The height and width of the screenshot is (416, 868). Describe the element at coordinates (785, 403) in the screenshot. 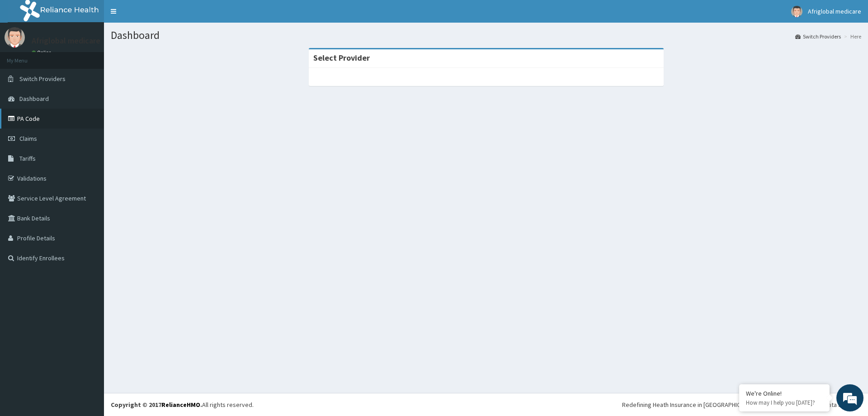

I see `p: How may I help you today?` at that location.